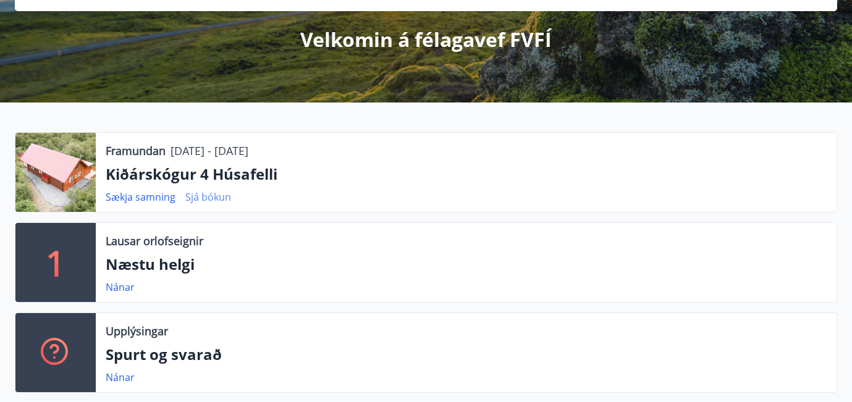  Describe the element at coordinates (426, 40) in the screenshot. I see `p: Velkomin á félagavef FVFÍ` at that location.